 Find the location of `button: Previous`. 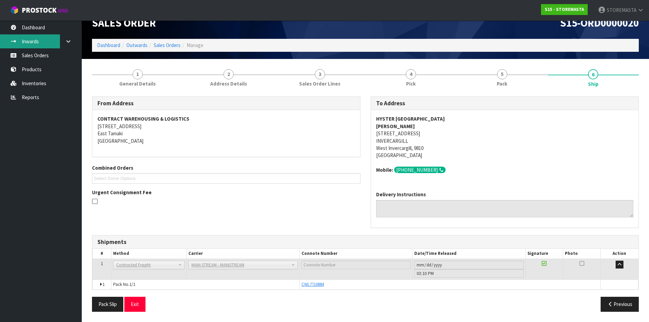

button: Previous is located at coordinates (620, 304).